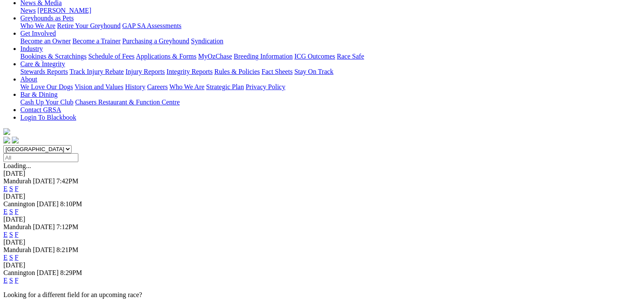 This screenshot has height=303, width=644. I want to click on a: Bookings & Scratchings, so click(53, 56).